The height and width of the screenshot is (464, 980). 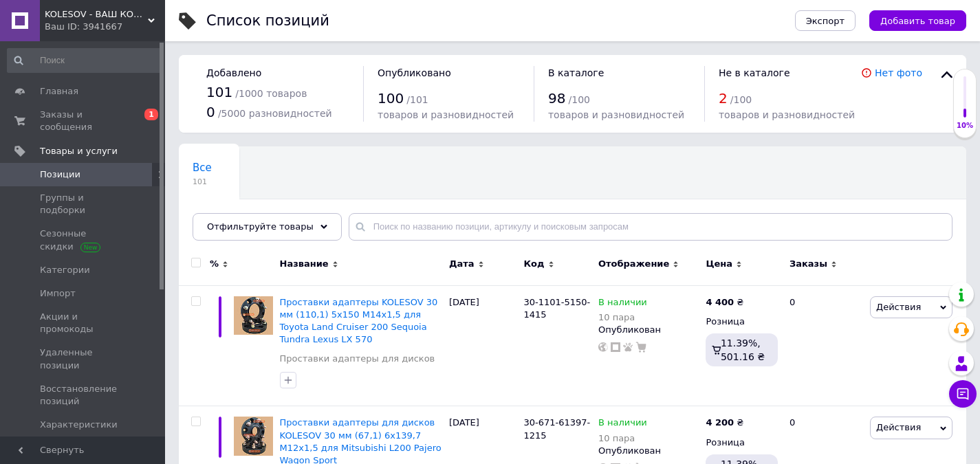 What do you see at coordinates (557, 308) in the screenshot?
I see `span: 30-1101-5150-1415` at bounding box center [557, 308].